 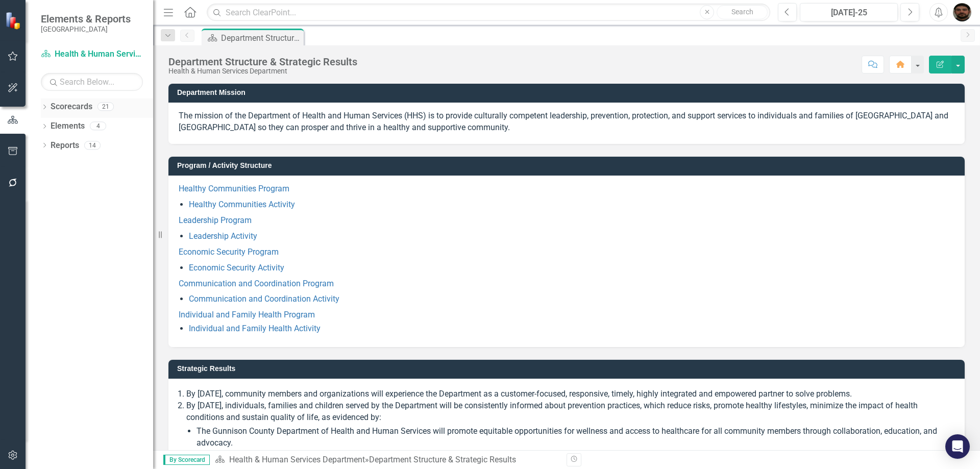 What do you see at coordinates (92, 81) in the screenshot?
I see `input: Search Below...` at bounding box center [92, 81].